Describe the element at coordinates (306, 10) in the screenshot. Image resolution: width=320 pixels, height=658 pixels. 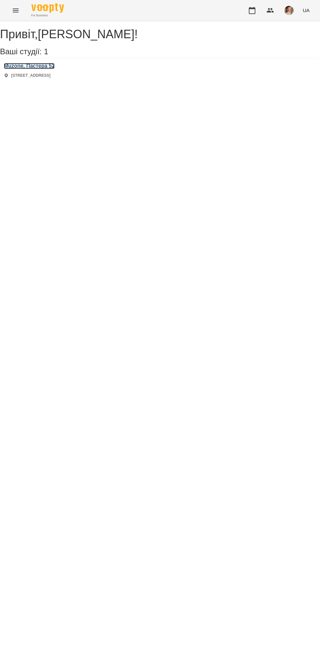
I see `button: UA` at that location.